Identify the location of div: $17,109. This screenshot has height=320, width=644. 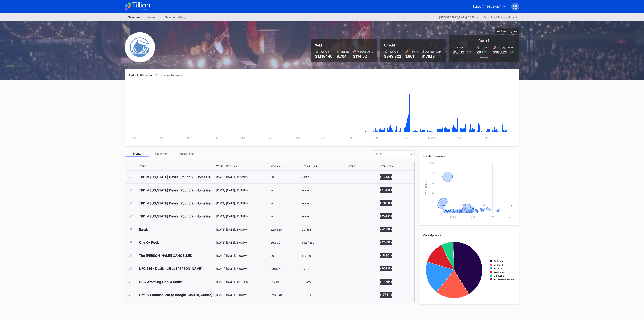
(276, 282).